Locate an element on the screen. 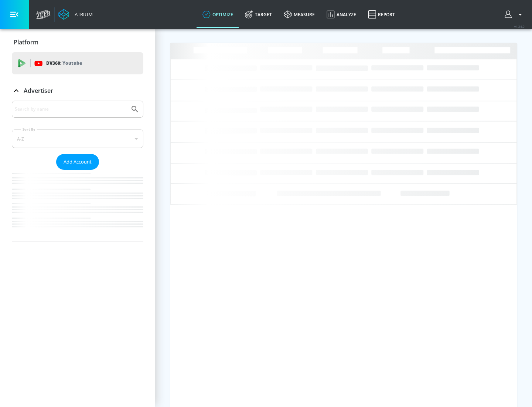 The width and height of the screenshot is (532, 407). div: A-Z is located at coordinates (77, 139).